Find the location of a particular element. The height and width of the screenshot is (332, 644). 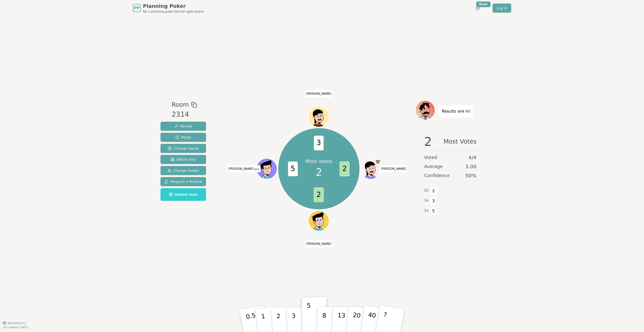

span: Planning Poker is located at coordinates (174, 6).